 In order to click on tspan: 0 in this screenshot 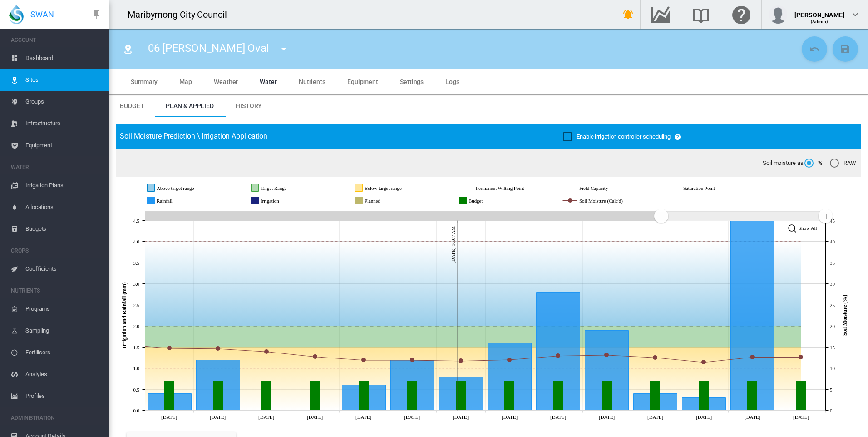, I will do `click(832, 411)`.